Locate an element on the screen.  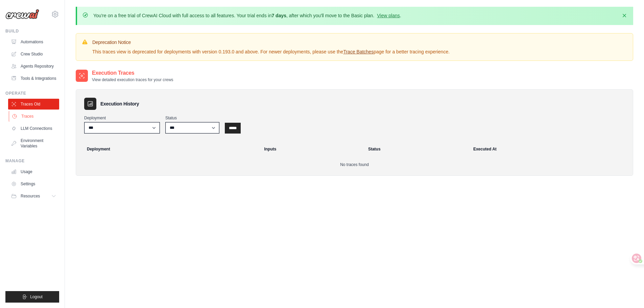
a: Traces is located at coordinates (34, 116).